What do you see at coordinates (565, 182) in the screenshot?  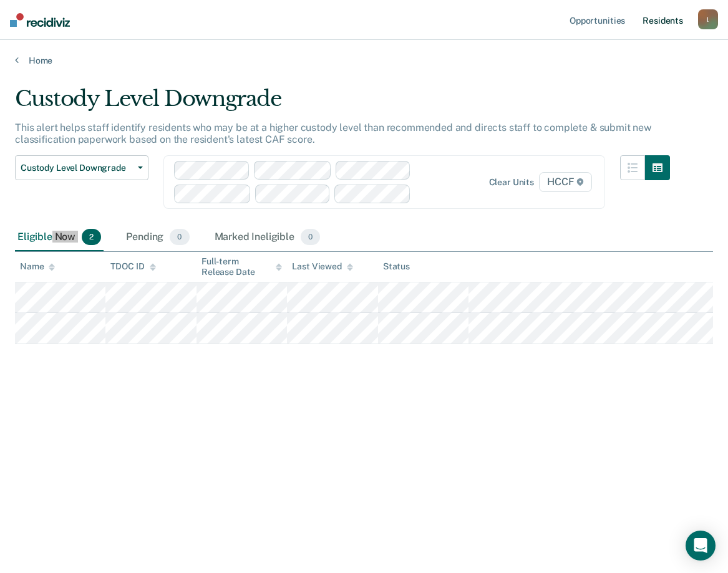 I see `span: HCCF` at bounding box center [565, 182].